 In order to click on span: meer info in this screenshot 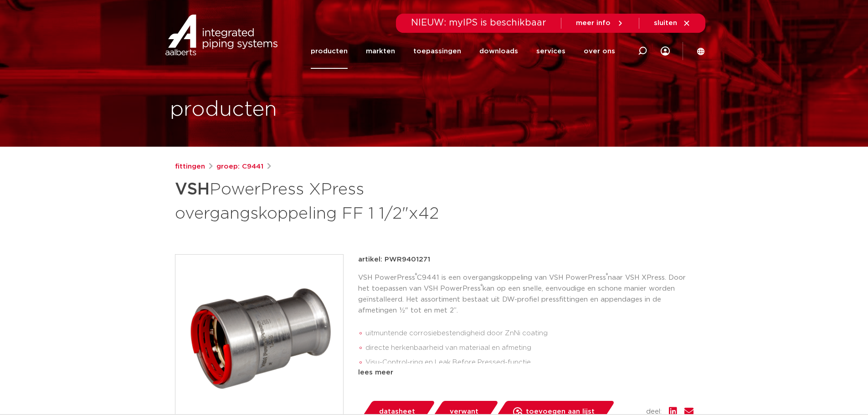, I will do `click(593, 23)`.